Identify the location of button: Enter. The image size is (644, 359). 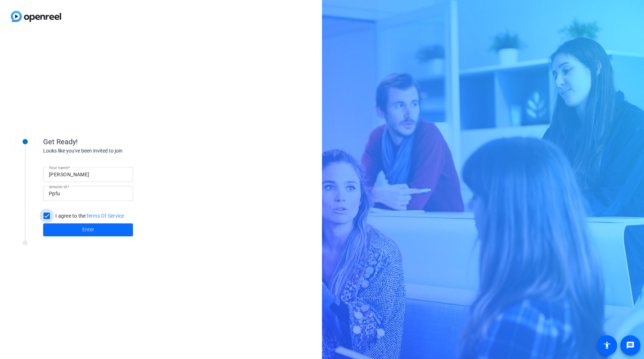
(88, 230).